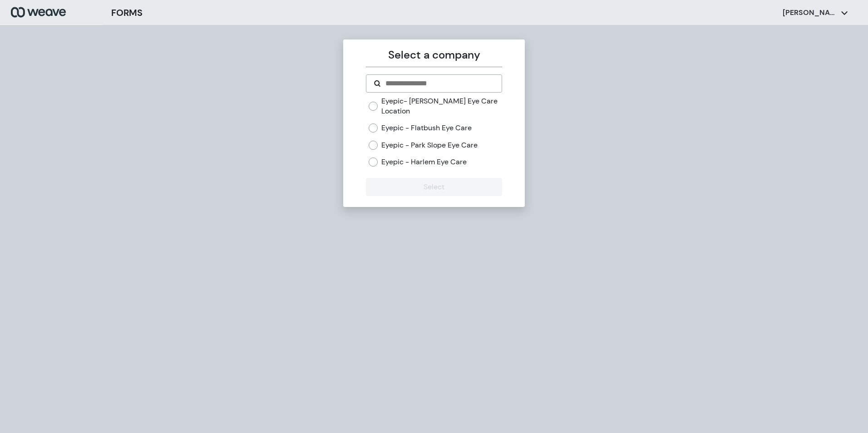  What do you see at coordinates (429, 145) in the screenshot?
I see `label: Eyepic - Park Slope Eye Care` at bounding box center [429, 145].